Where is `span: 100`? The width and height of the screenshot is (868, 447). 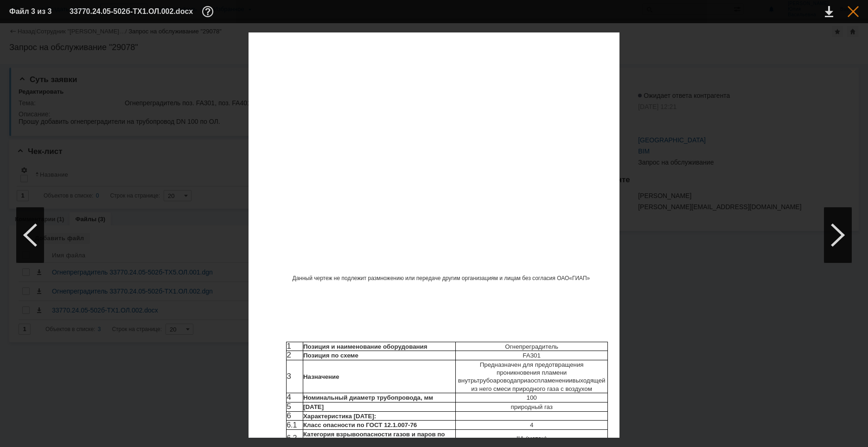
span: 100 is located at coordinates (532, 398).